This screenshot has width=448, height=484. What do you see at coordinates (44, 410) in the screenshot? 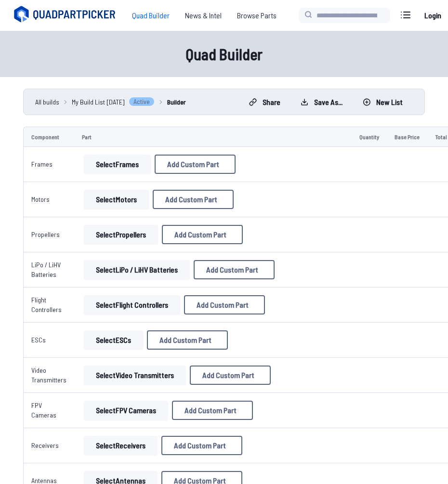
I see `a: FPV Cameras` at bounding box center [44, 410].